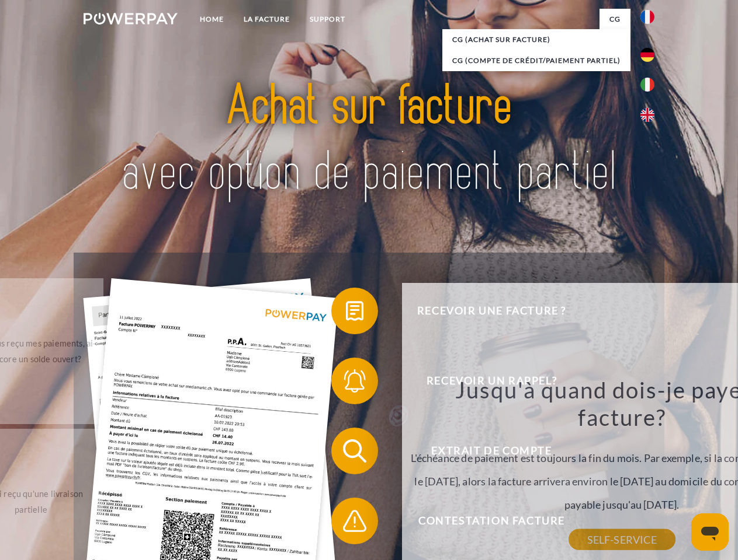  I want to click on a: Home, so click(212, 19).